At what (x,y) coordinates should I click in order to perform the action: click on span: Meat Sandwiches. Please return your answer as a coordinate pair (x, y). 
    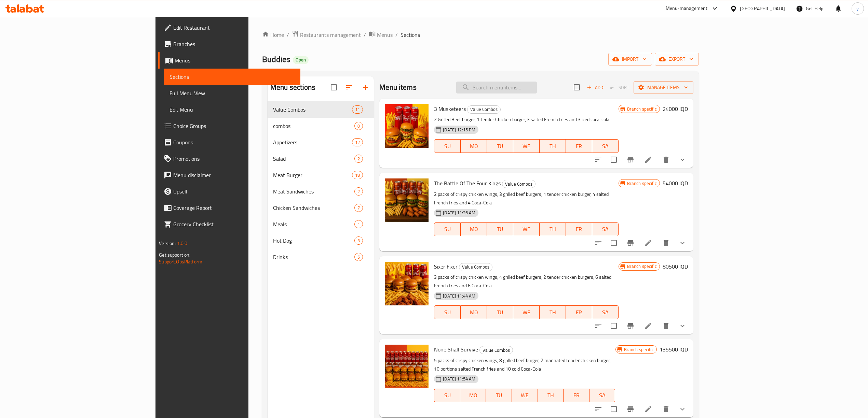
    Looking at the image, I should click on (314, 191).